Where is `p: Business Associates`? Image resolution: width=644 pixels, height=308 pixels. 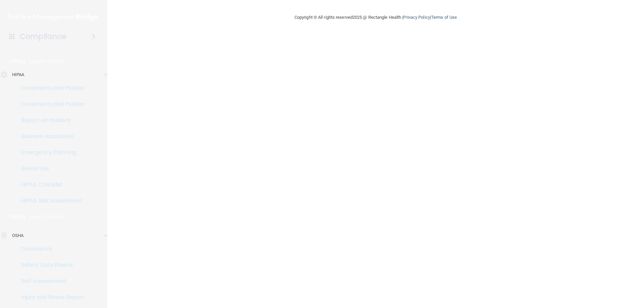 p: Business Associates is located at coordinates (50, 136).